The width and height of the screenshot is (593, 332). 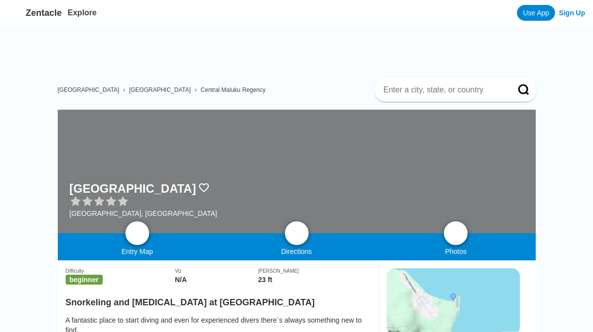 What do you see at coordinates (296, 251) in the screenshot?
I see `div: Directions` at bounding box center [296, 251].